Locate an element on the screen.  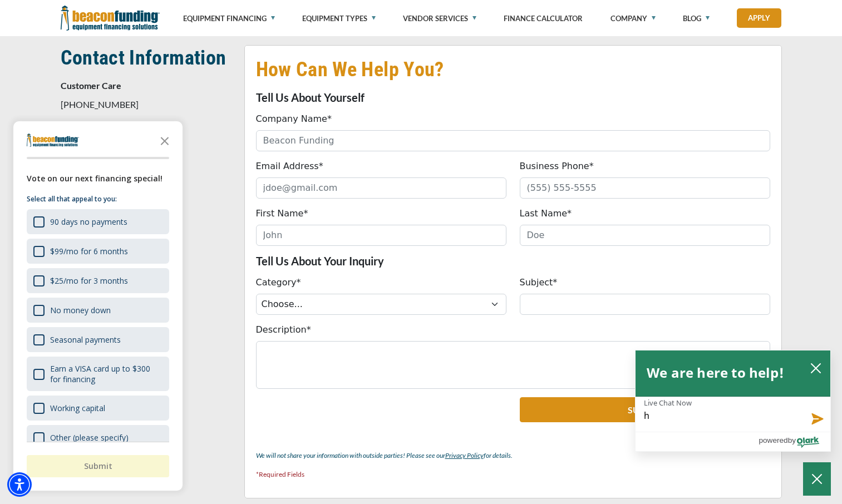
span: by is located at coordinates (792, 440).